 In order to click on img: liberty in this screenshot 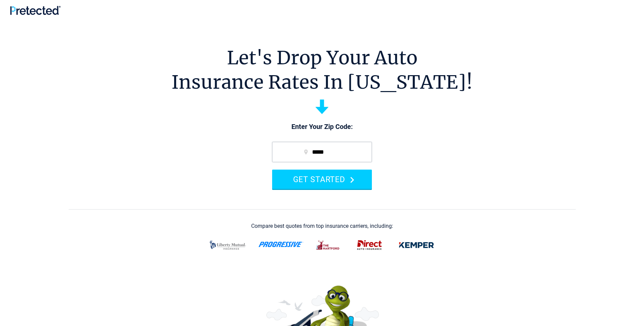, I will do `click(228, 245)`.